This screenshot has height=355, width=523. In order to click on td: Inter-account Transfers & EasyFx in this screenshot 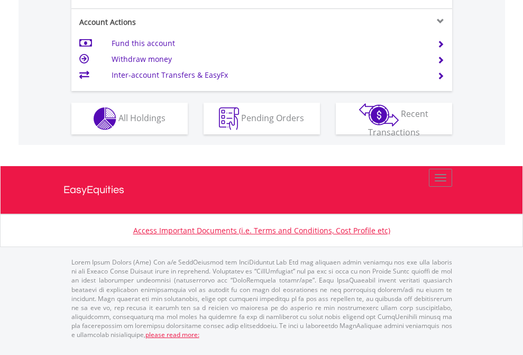, I will do `click(268, 75)`.